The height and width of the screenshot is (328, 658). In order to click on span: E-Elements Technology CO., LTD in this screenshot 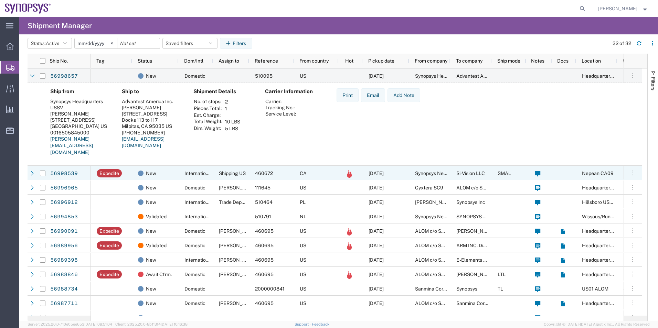, I will do `click(492, 260)`.